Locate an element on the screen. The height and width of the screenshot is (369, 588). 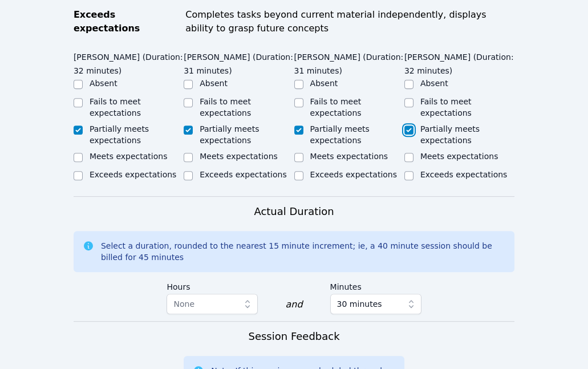
div: and is located at coordinates (294, 305).